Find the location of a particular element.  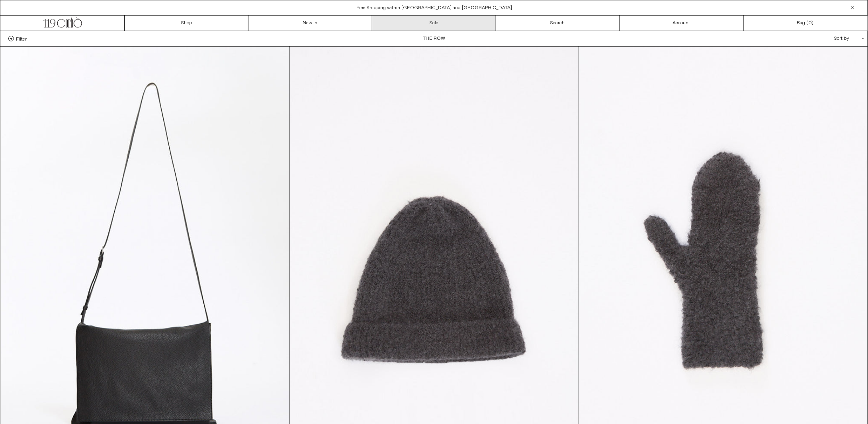

a: Sale is located at coordinates (434, 23).